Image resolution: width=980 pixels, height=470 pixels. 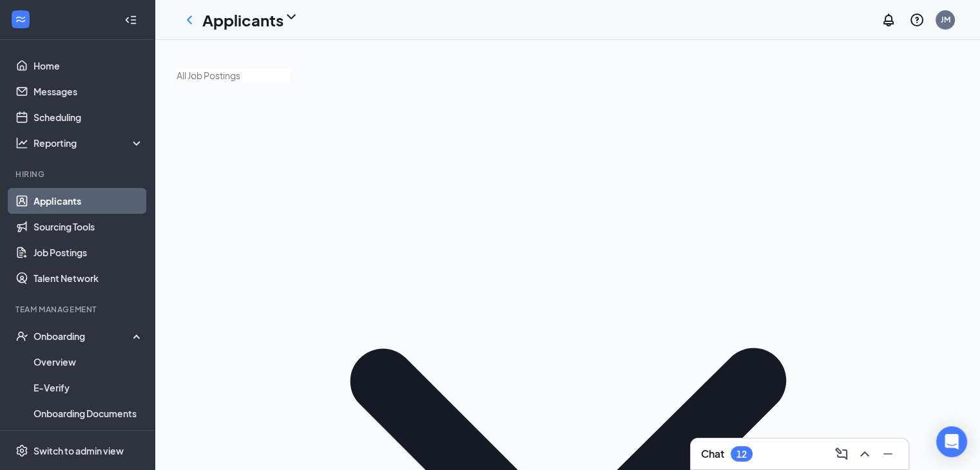 I want to click on svg: Collapse, so click(x=131, y=20).